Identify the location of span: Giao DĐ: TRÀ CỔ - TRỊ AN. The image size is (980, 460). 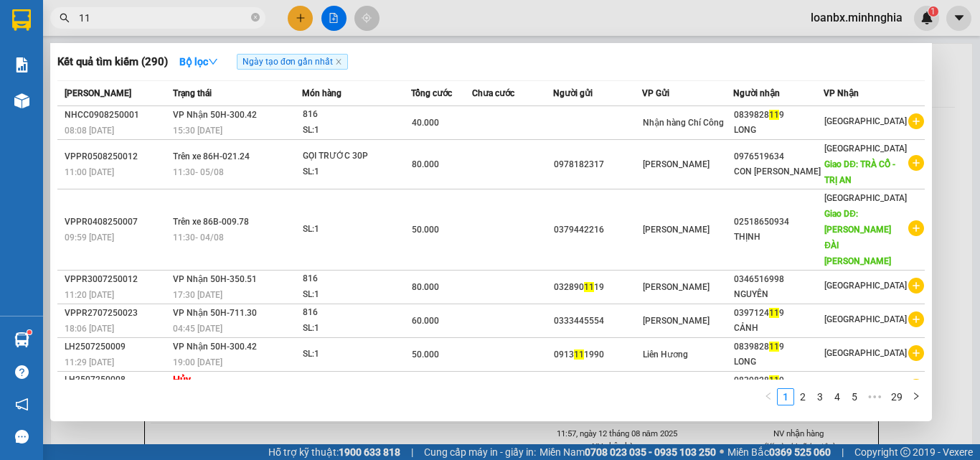
(860, 172).